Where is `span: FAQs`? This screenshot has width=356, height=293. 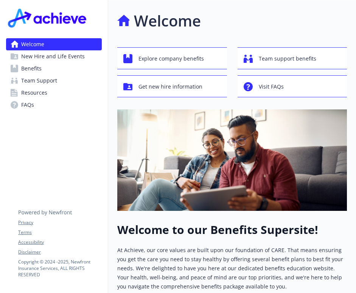 span: FAQs is located at coordinates (28, 105).